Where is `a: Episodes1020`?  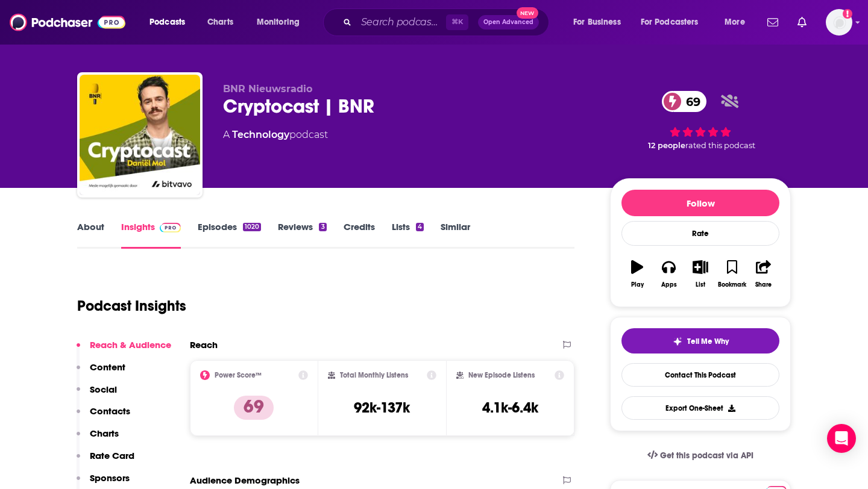 a: Episodes1020 is located at coordinates (229, 235).